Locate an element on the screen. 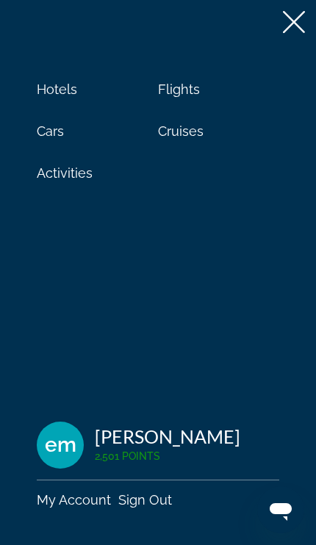 The width and height of the screenshot is (316, 545). a: Flights is located at coordinates (178, 89).